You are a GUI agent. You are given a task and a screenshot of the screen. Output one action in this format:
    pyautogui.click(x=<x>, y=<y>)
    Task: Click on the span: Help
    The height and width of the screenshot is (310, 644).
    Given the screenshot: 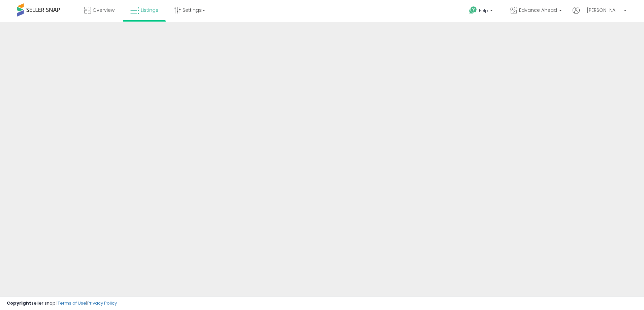 What is the action you would take?
    pyautogui.click(x=483, y=10)
    